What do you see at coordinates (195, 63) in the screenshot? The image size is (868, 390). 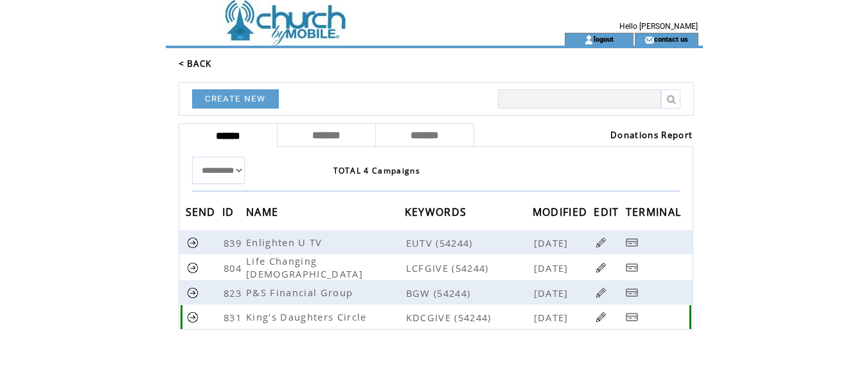 I see `a: < BACK` at bounding box center [195, 63].